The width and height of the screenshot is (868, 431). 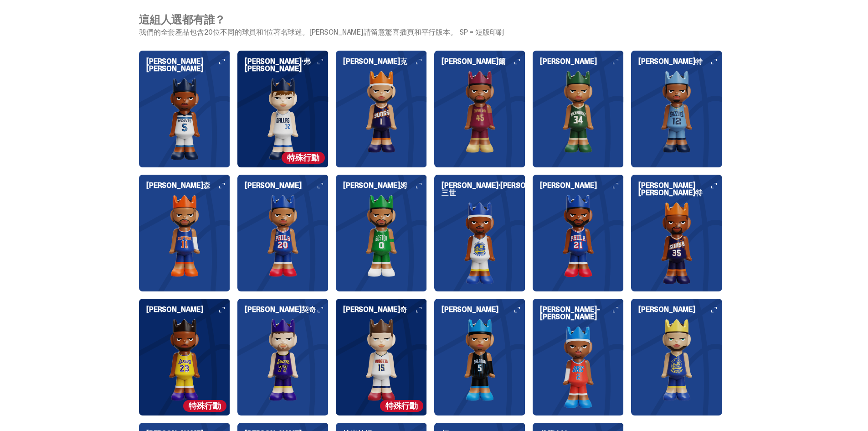 I want to click on font: 這組人選都有誰？, so click(x=182, y=19).